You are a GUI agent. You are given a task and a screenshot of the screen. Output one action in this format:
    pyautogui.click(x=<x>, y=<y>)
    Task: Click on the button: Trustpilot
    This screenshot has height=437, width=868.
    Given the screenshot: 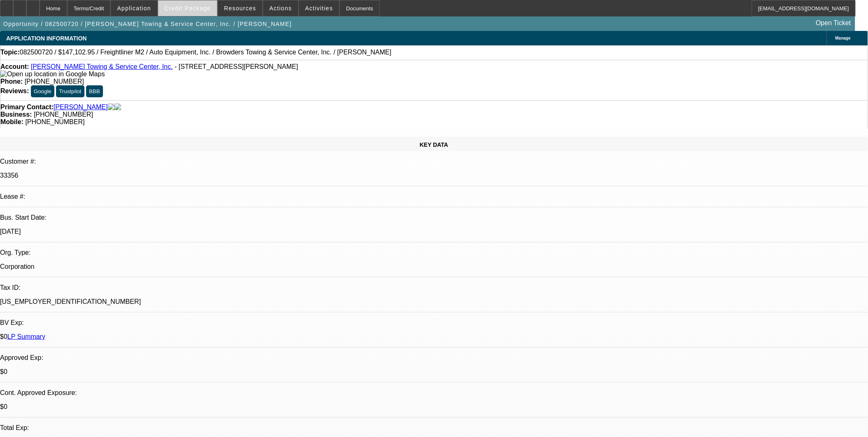 What is the action you would take?
    pyautogui.click(x=70, y=91)
    